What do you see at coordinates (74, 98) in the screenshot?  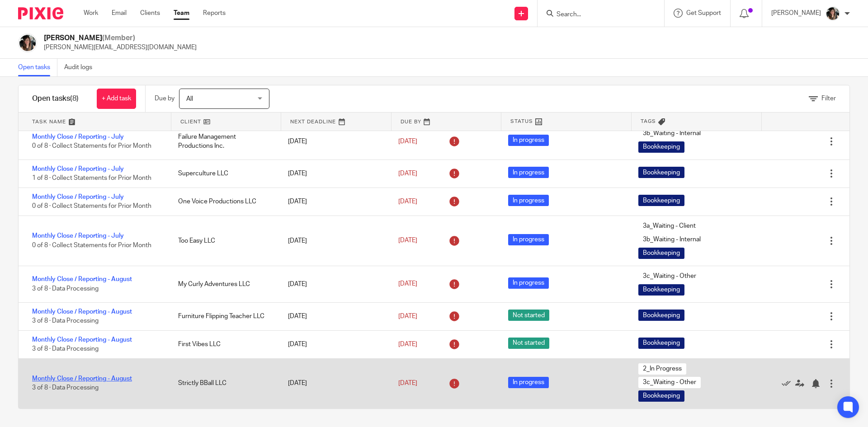 I see `span: (8)` at bounding box center [74, 98].